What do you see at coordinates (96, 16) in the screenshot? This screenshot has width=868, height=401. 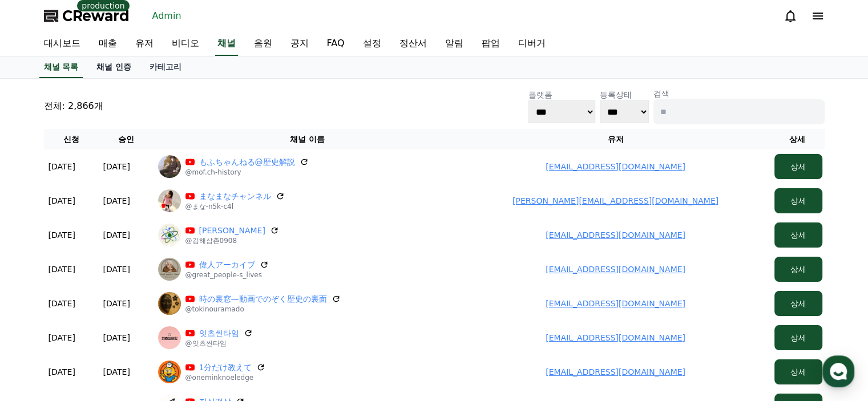 I see `span: CReward` at bounding box center [96, 16].